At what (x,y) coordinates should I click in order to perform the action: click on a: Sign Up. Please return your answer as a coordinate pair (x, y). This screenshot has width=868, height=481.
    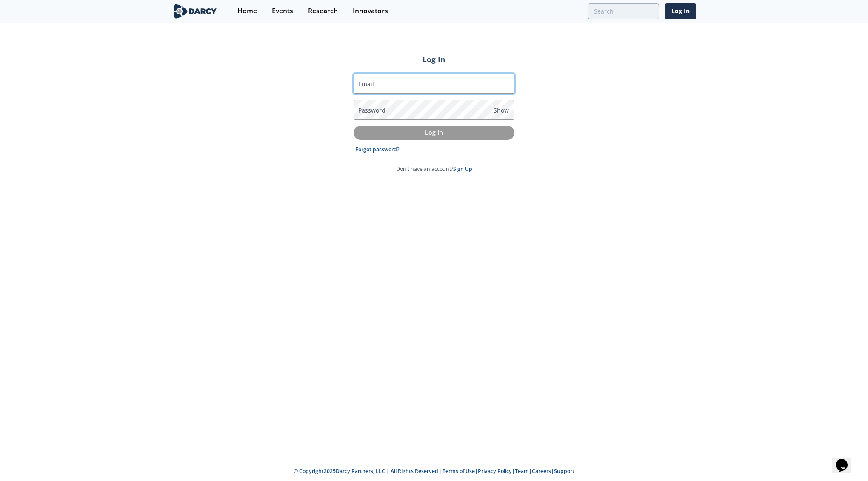
    Looking at the image, I should click on (463, 169).